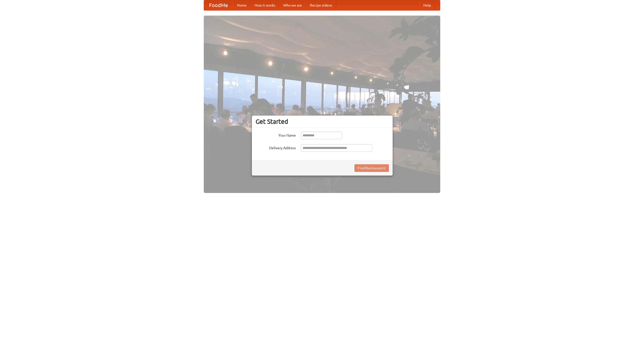  Describe the element at coordinates (322, 122) in the screenshot. I see `h3: Get Started` at that location.